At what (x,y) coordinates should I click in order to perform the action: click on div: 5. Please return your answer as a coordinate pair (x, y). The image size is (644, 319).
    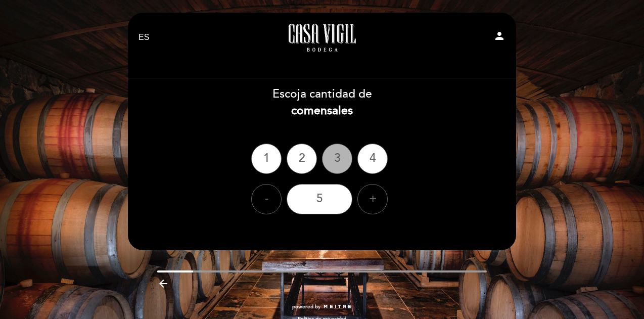
    Looking at the image, I should click on (319, 199).